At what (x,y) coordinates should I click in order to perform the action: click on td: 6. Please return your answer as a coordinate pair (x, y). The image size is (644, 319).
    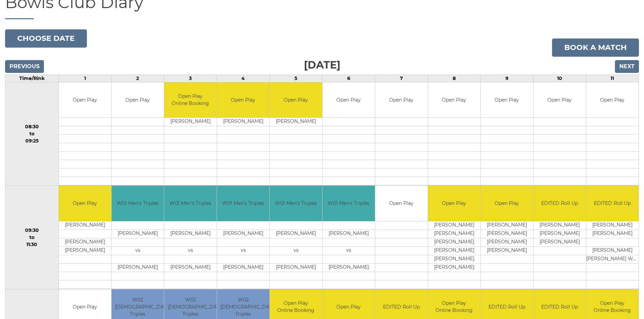
    Looking at the image, I should click on (348, 78).